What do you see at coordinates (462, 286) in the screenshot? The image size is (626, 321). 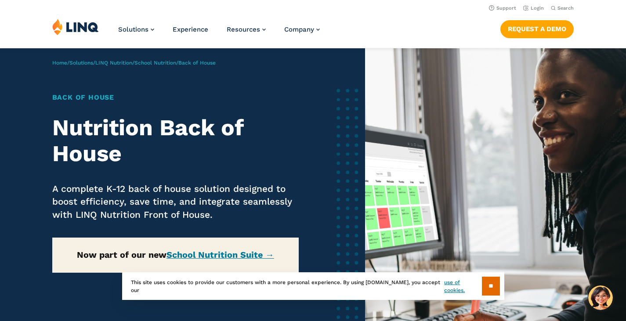 I see `a: use of cookies.` at bounding box center [462, 286].